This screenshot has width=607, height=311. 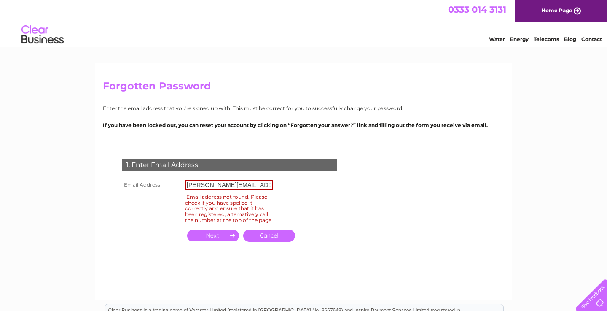 What do you see at coordinates (519, 39) in the screenshot?
I see `a: Energy` at bounding box center [519, 39].